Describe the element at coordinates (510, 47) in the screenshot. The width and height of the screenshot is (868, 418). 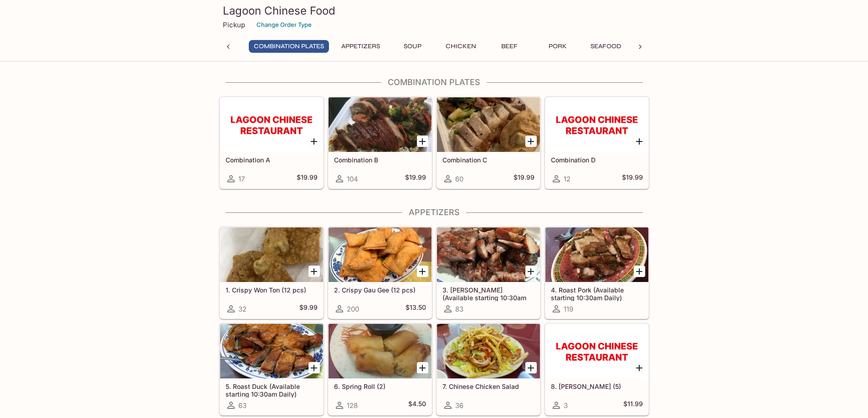
I see `button: Beef` at that location.